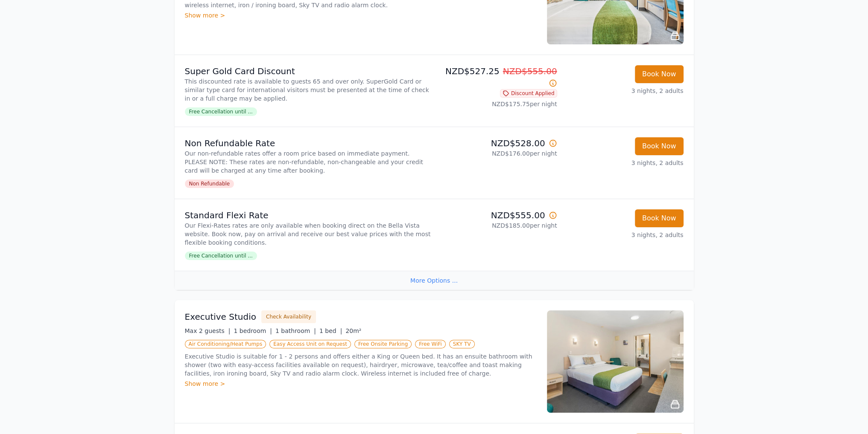 Image resolution: width=868 pixels, height=434 pixels. I want to click on span: Easy Access Unit on Request, so click(310, 344).